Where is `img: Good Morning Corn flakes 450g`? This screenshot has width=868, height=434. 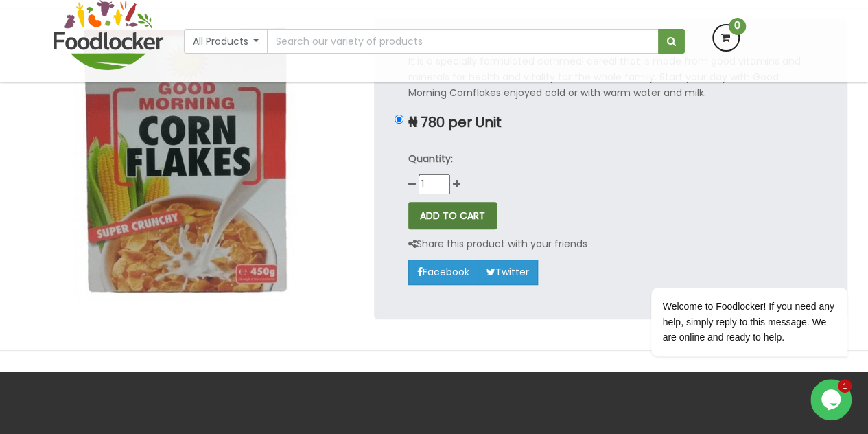 img: Good Morning Corn flakes 450g is located at coordinates (185, 160).